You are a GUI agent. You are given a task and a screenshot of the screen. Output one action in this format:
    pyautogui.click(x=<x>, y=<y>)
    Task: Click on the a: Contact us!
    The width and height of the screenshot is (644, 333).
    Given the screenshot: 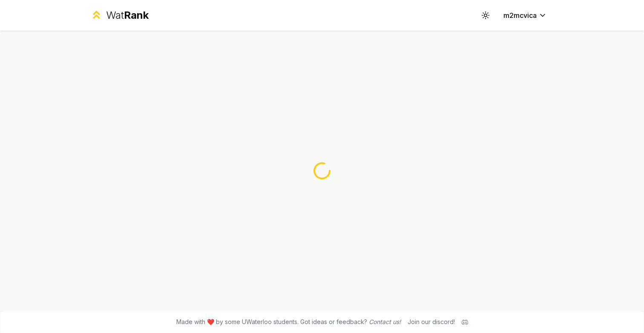 What is the action you would take?
    pyautogui.click(x=385, y=321)
    